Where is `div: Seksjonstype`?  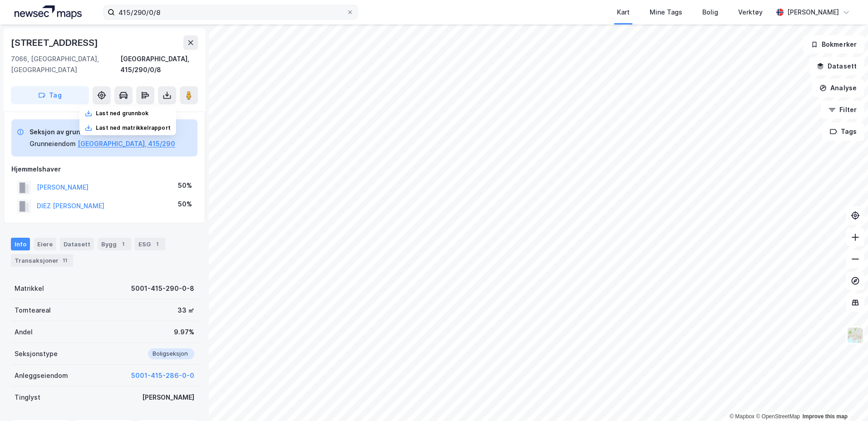
div: Seksjonstype is located at coordinates (35, 354).